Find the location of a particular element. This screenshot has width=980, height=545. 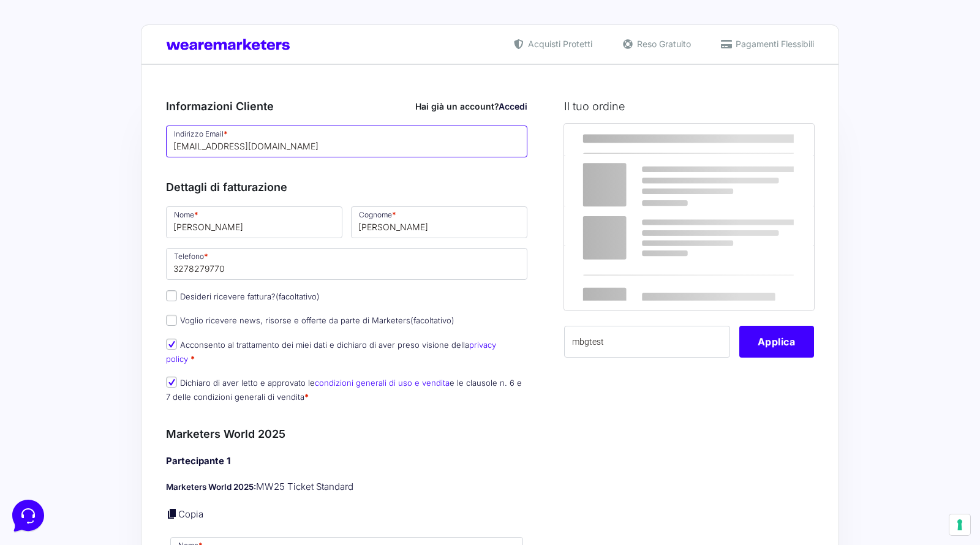

a: Apri Centro Assistenza is located at coordinates (178, 157).